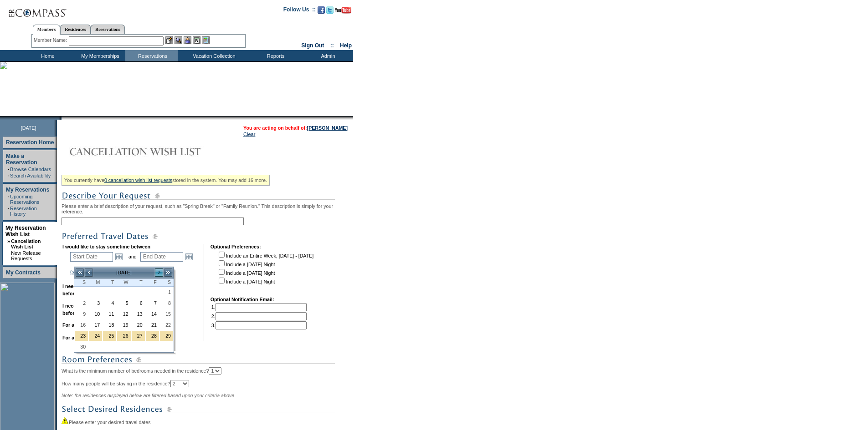 This screenshot has height=430, width=868. What do you see at coordinates (152, 282) in the screenshot?
I see `th: Friday` at bounding box center [152, 282].